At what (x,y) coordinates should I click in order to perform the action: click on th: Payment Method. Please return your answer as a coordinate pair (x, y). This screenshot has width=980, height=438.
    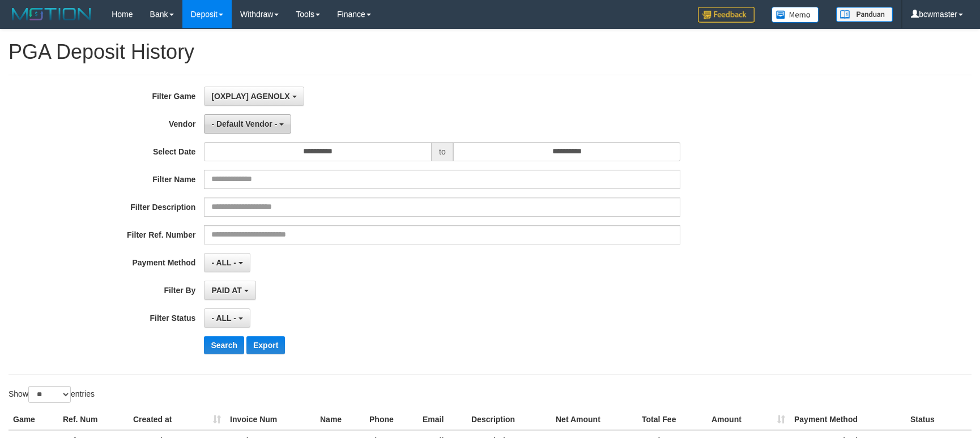
    Looking at the image, I should click on (847, 419).